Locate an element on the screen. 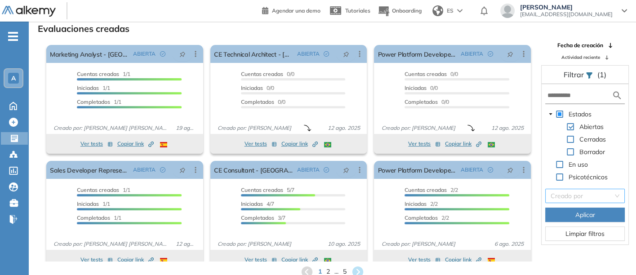 Image resolution: width=636 pixels, height=275 pixels. img: arrow is located at coordinates (460, 11).